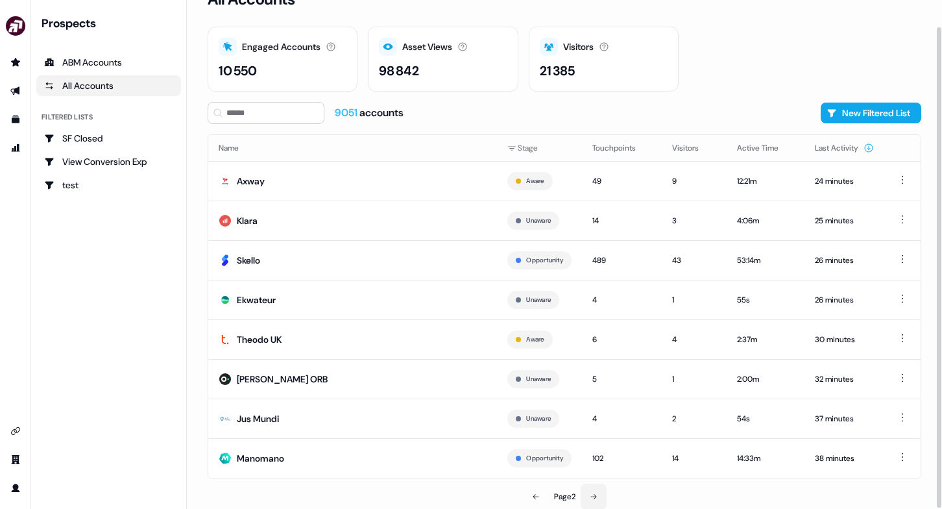 The image size is (942, 509). What do you see at coordinates (622, 458) in the screenshot?
I see `div: 102` at bounding box center [622, 458].